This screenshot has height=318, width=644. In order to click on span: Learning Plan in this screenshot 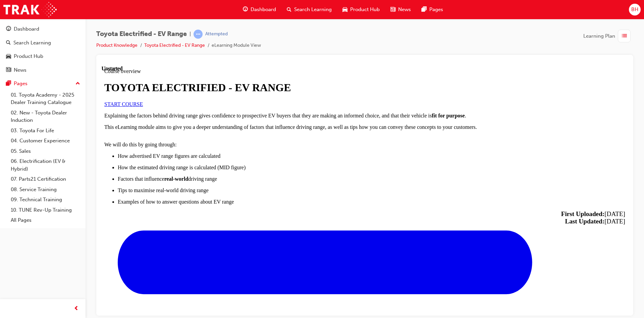, I will do `click(599, 36)`.